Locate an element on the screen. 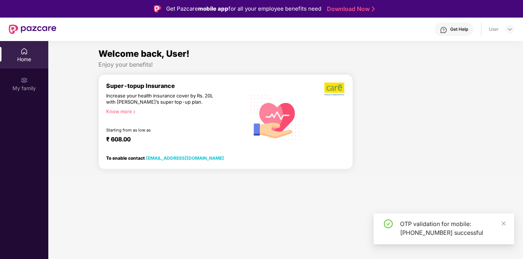 Image resolution: width=523 pixels, height=259 pixels. img: Logo is located at coordinates (158, 9).